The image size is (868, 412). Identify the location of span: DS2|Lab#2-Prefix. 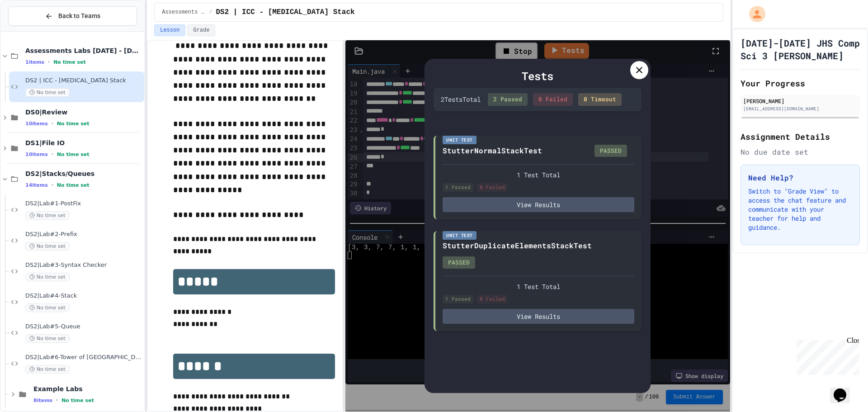
(84, 234).